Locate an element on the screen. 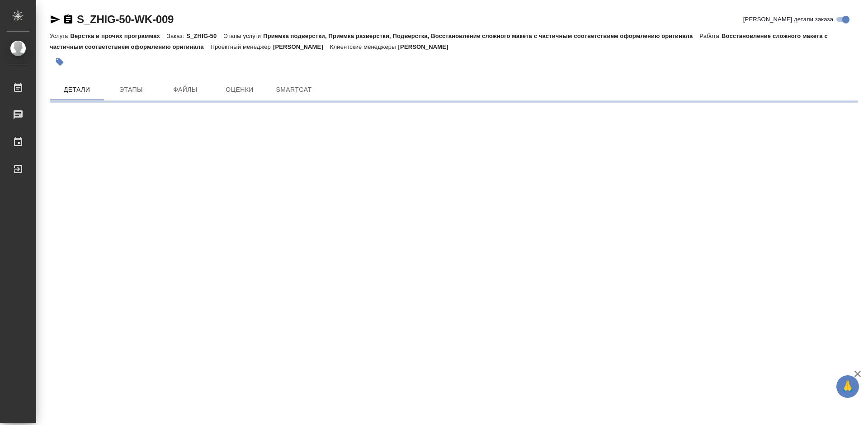 The image size is (868, 425). button: Скопировать ссылку для ЯМессенджера is located at coordinates (55, 20).